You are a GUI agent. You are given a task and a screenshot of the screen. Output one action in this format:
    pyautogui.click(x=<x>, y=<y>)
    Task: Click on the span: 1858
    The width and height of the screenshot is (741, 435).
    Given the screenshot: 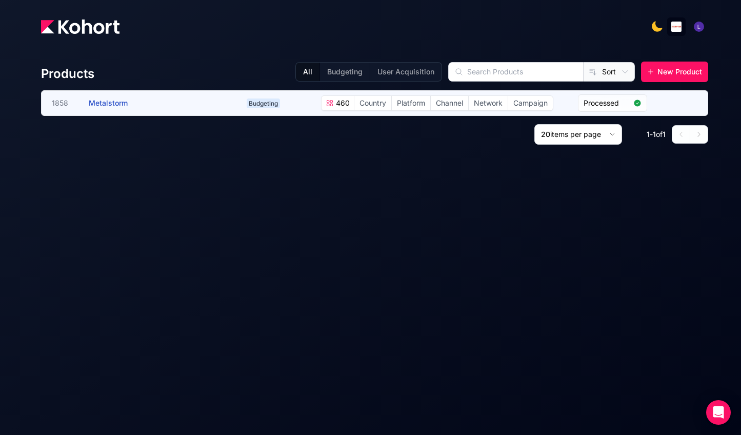 What is the action you would take?
    pyautogui.click(x=64, y=103)
    